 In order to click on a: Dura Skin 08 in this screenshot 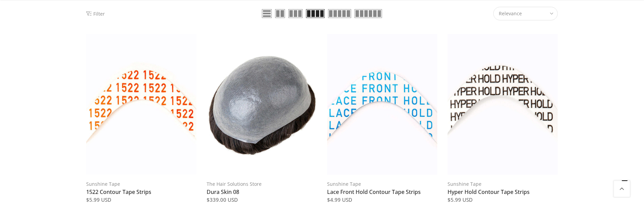, I will do `click(223, 192)`.